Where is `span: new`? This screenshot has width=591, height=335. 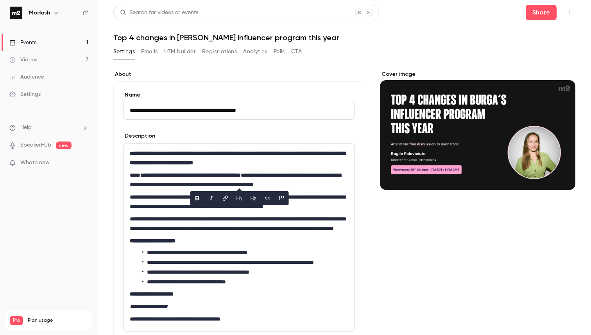
span: new is located at coordinates (64, 145).